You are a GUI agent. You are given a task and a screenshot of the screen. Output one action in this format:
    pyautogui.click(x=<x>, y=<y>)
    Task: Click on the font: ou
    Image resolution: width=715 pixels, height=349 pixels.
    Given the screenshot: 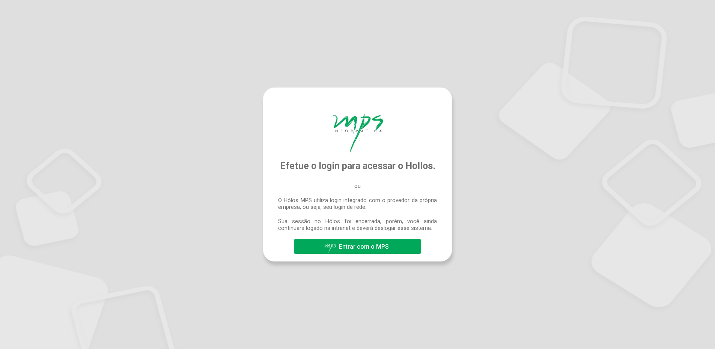 What is the action you would take?
    pyautogui.click(x=357, y=186)
    